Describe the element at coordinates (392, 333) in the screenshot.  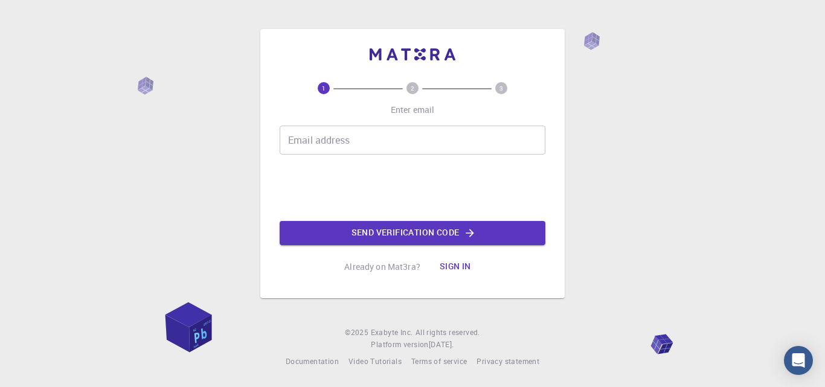
I see `a: Exabyte Inc.` at that location.